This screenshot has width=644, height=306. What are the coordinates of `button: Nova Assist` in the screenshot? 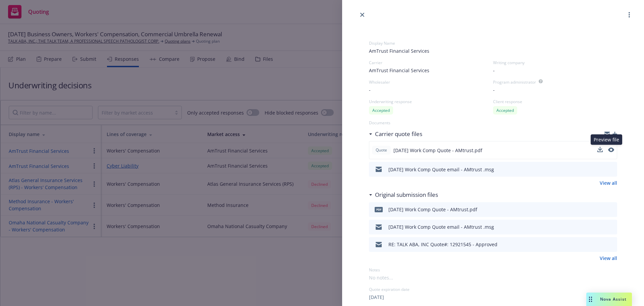 It's located at (609, 299).